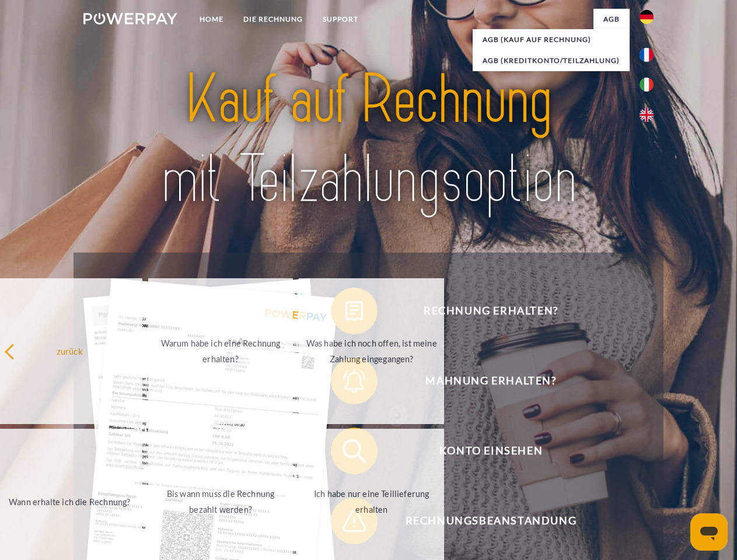 The height and width of the screenshot is (560, 737). I want to click on span: Rechnung erhalten?, so click(491, 311).